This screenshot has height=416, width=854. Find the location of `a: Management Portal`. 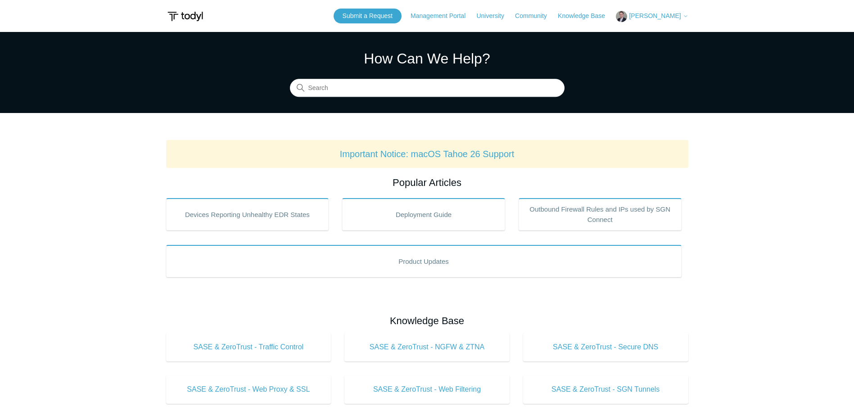

a: Management Portal is located at coordinates (443, 16).